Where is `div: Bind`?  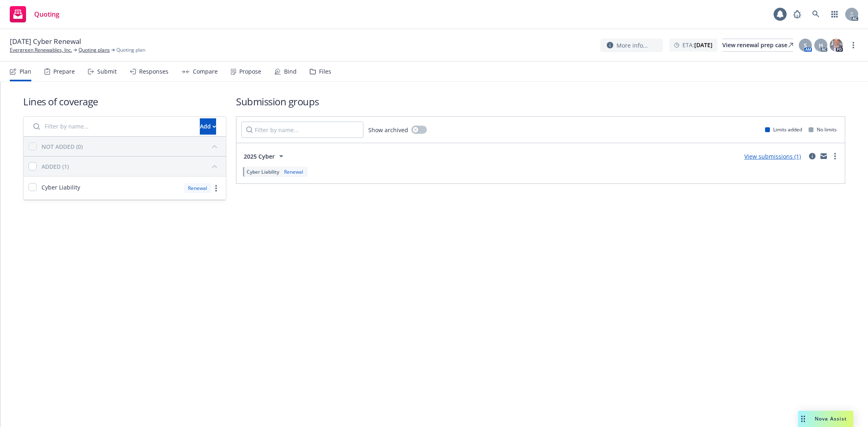 div: Bind is located at coordinates (290, 71).